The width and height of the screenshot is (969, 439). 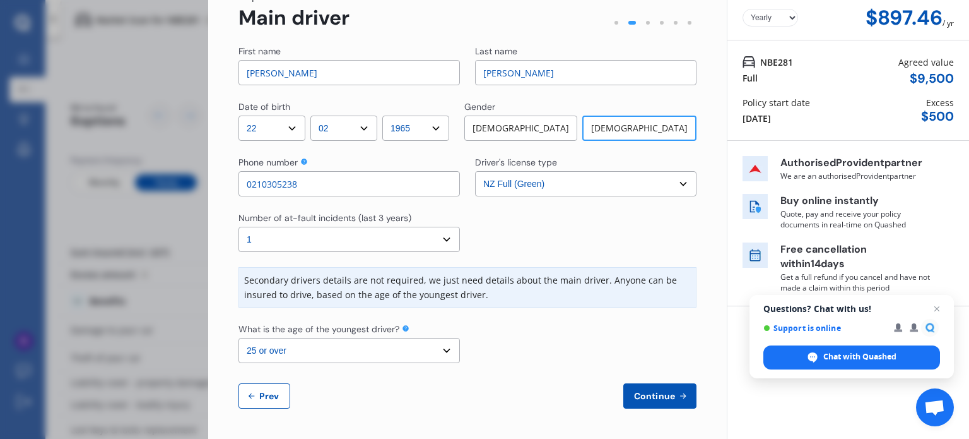 I want to click on div: Gender, so click(x=480, y=107).